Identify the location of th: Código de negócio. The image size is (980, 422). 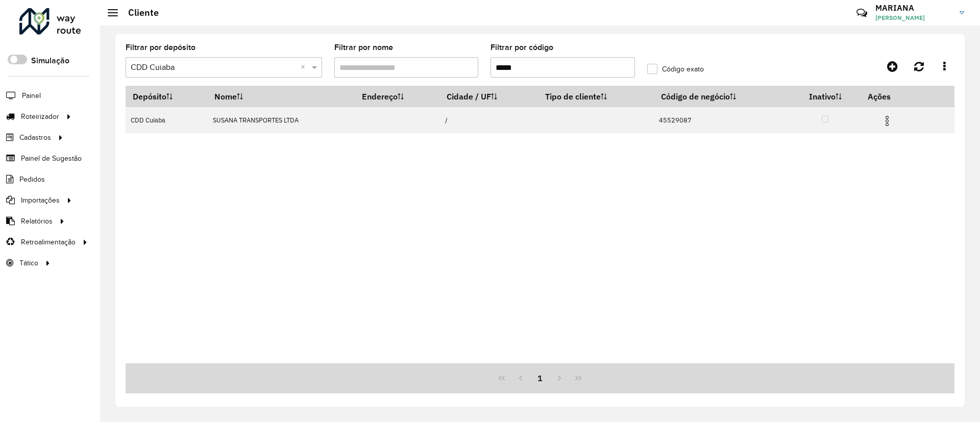
(722, 97).